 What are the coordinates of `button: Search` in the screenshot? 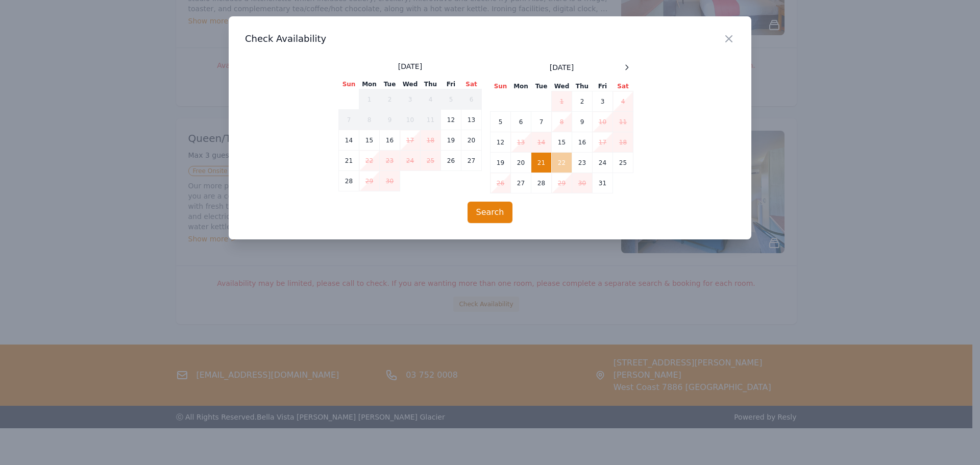 It's located at (490, 212).